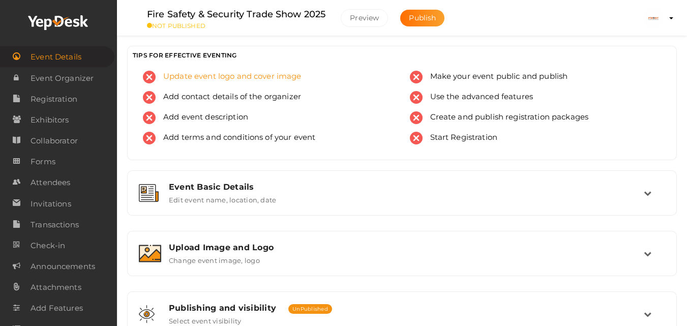 This screenshot has height=326, width=687. I want to click on span: Attachments, so click(56, 287).